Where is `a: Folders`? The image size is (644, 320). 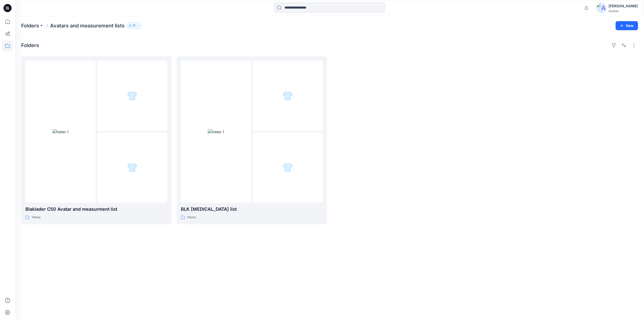
a: Folders is located at coordinates (30, 26).